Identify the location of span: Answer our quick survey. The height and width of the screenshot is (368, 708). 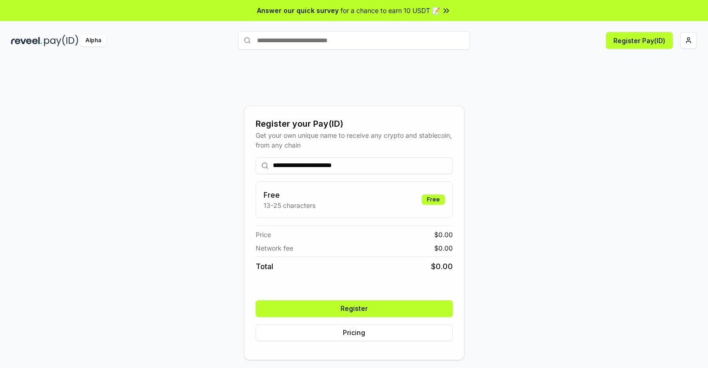
(298, 10).